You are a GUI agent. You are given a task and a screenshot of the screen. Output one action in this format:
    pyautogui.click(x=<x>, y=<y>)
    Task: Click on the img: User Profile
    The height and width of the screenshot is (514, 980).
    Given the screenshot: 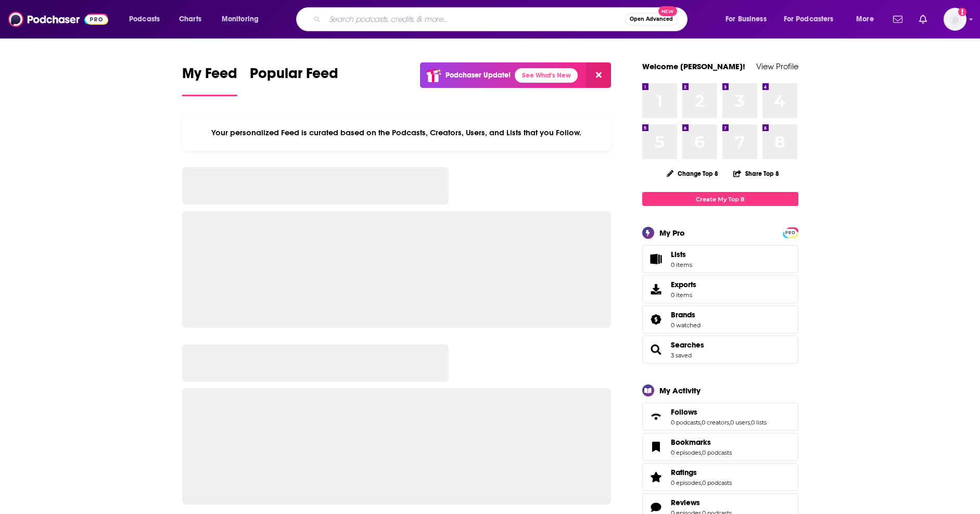 What is the action you would take?
    pyautogui.click(x=955, y=19)
    